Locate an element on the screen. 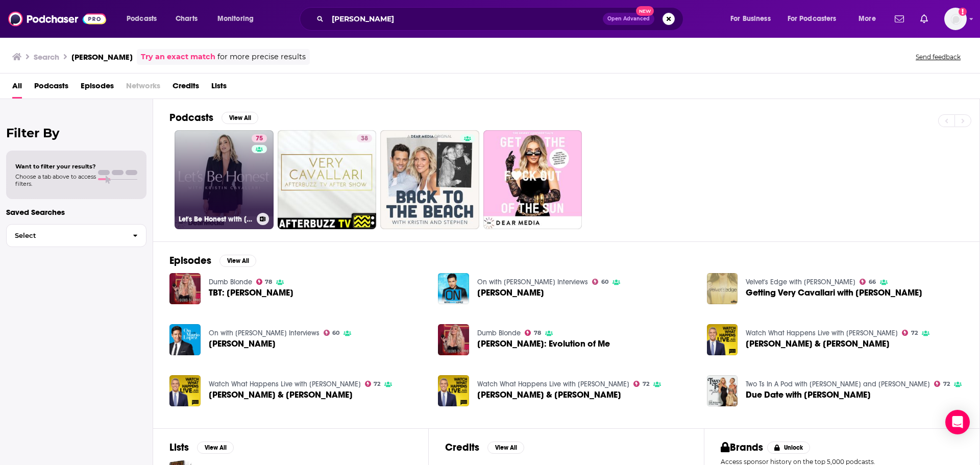  span: Open Advanced is located at coordinates (629, 18).